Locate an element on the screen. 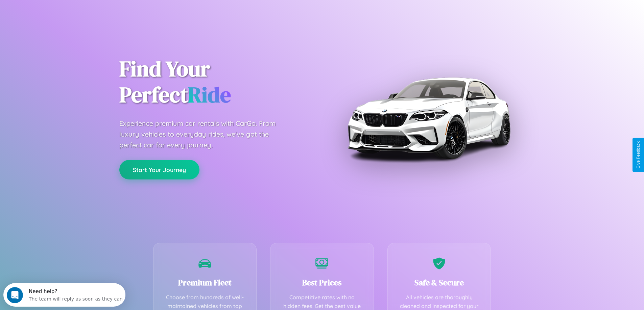 The image size is (644, 310). div: Give Feedback is located at coordinates (639, 155).